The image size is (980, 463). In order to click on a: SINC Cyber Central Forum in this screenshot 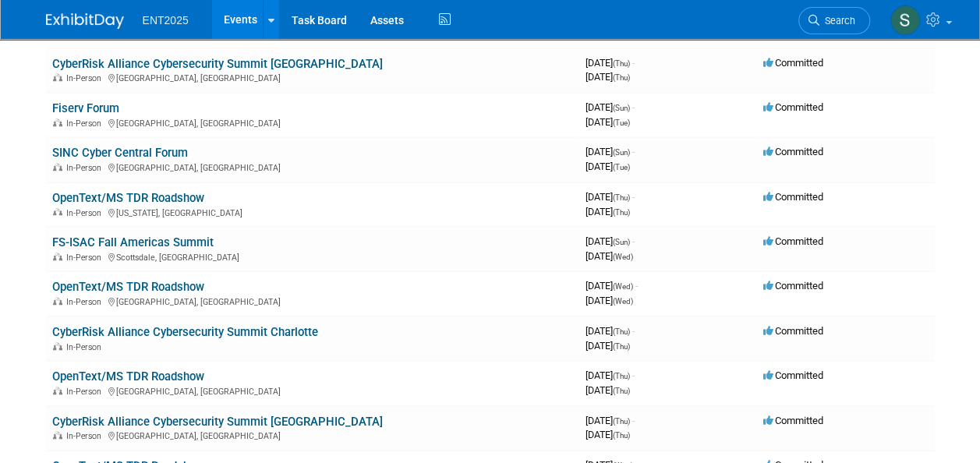, I will do `click(120, 153)`.